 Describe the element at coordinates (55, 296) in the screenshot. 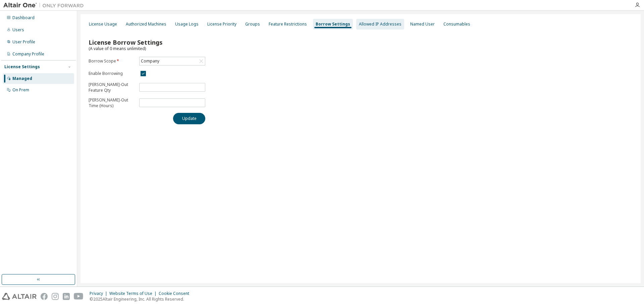

I see `img: instagram.svg` at that location.